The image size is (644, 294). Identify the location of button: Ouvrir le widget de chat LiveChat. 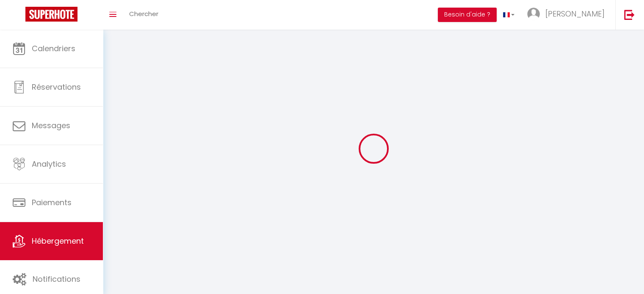
(20, 16).